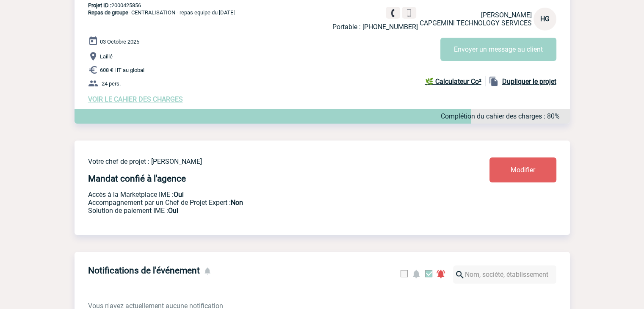 The width and height of the screenshot is (644, 309). What do you see at coordinates (100, 5) in the screenshot?
I see `b: Projet ID :` at bounding box center [100, 5].